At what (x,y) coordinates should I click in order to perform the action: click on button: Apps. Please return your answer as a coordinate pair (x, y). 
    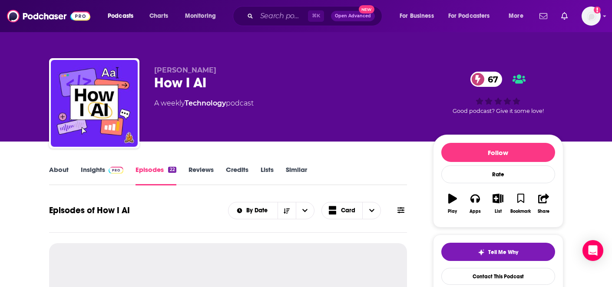
    Looking at the image, I should click on (475, 204).